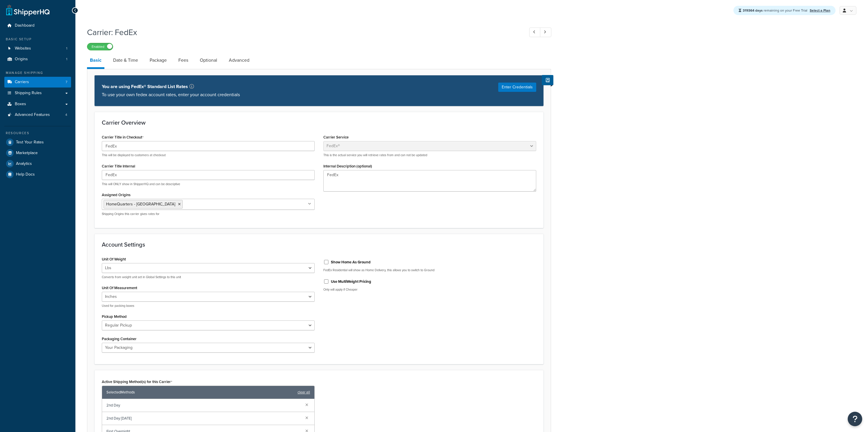 The width and height of the screenshot is (868, 432). Describe the element at coordinates (347, 166) in the screenshot. I see `label: Internal Description (optional)` at that location.